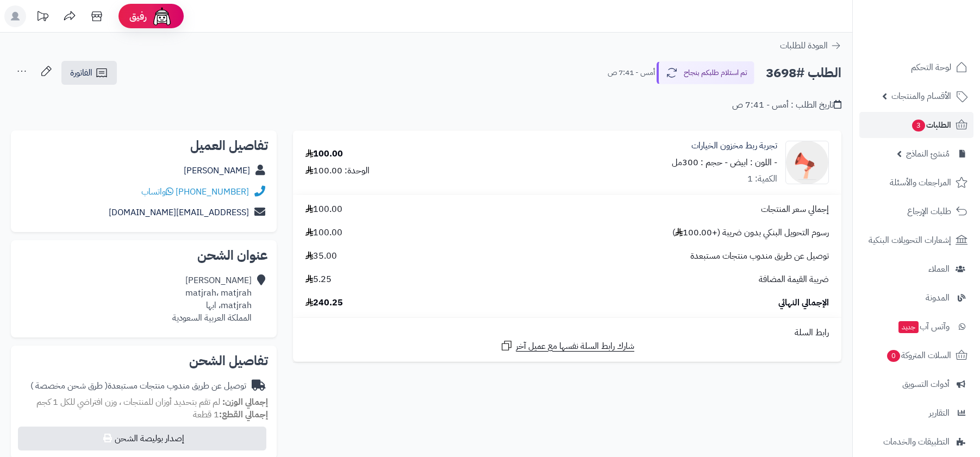 This screenshot has width=980, height=457. Describe the element at coordinates (938, 41) in the screenshot. I see `img: logo-2.png` at that location.